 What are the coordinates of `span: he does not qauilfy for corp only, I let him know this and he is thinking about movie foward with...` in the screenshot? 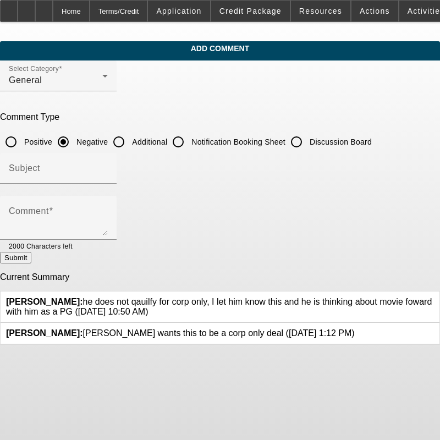 It's located at (219, 306).